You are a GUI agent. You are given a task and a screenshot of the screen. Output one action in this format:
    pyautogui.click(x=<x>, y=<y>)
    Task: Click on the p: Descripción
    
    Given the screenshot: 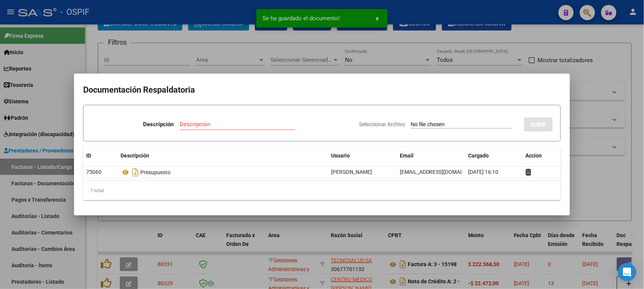 What is the action you would take?
    pyautogui.click(x=158, y=124)
    